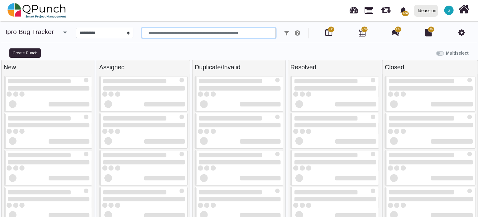  Describe the element at coordinates (239, 67) in the screenshot. I see `div: Duplicate/Invalid` at that location.